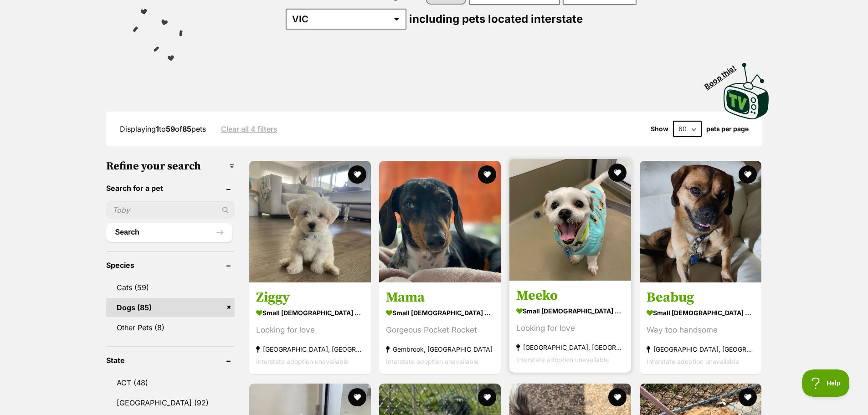 This screenshot has width=868, height=415. What do you see at coordinates (187, 129) in the screenshot?
I see `strong: 85` at bounding box center [187, 129].